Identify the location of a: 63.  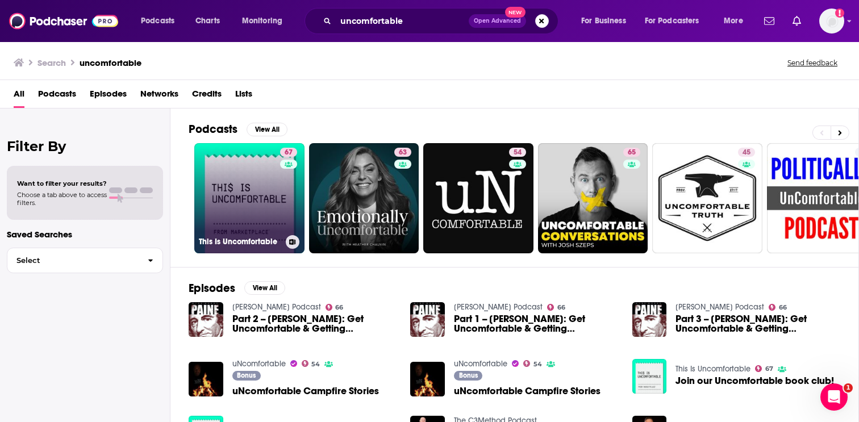
(403, 152).